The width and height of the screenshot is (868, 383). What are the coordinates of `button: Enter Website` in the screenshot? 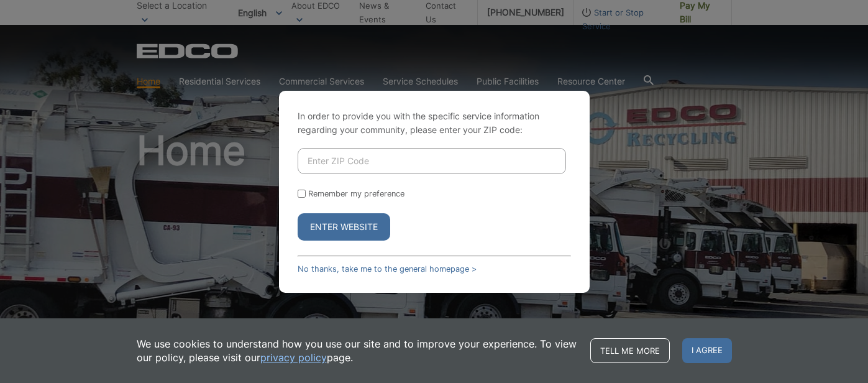 It's located at (343, 227).